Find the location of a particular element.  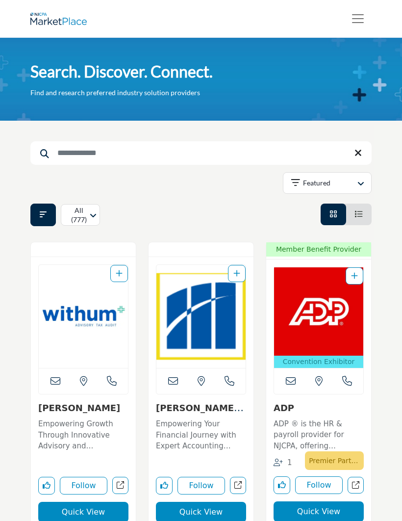

p: Empowering Your Financial Journey with Expert Accounting Solutions Specializing in accounting ser... is located at coordinates (201, 435).